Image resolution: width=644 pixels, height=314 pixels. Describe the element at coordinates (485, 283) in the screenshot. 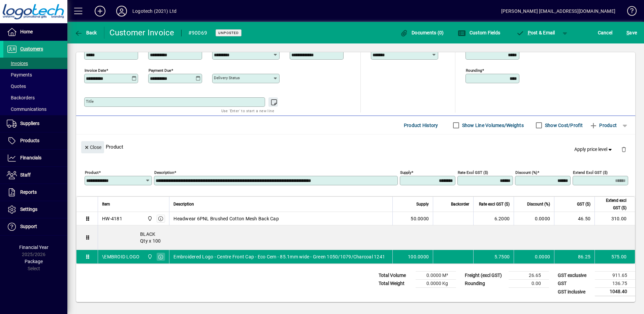

I see `td: Rounding` at that location.